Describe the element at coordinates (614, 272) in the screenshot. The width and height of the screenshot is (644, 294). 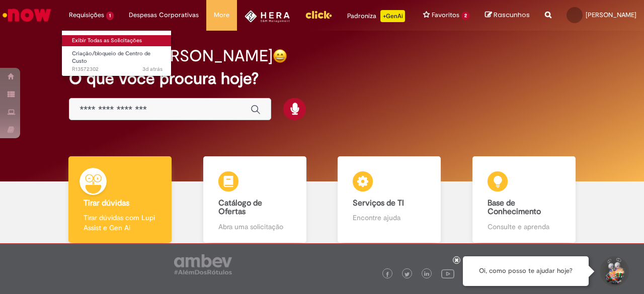
I see `button: Iniciar Conversa de Suporte` at that location.